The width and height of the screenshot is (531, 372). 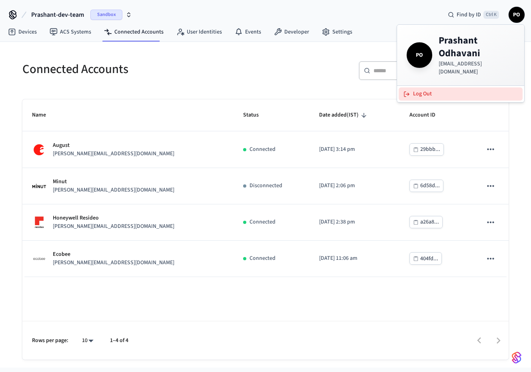 I want to click on div: 6d58d..., so click(x=430, y=186).